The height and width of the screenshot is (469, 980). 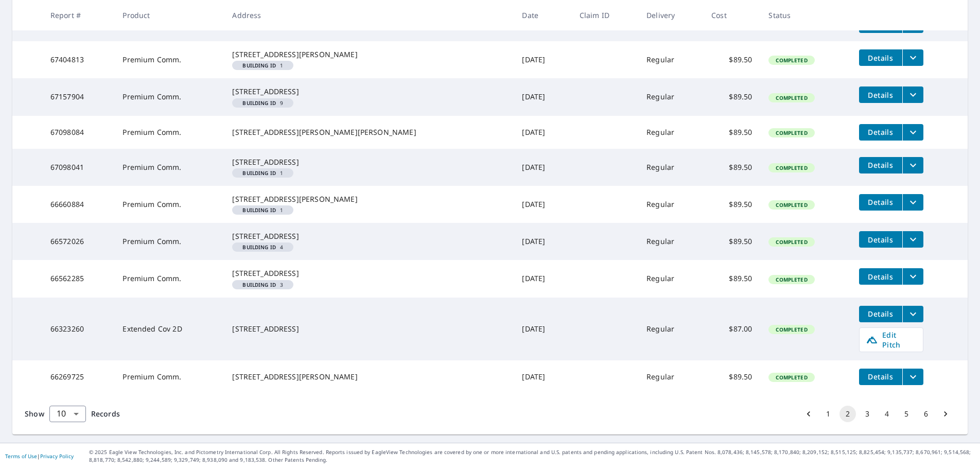 What do you see at coordinates (57, 456) in the screenshot?
I see `a: Privacy Policy` at bounding box center [57, 456].